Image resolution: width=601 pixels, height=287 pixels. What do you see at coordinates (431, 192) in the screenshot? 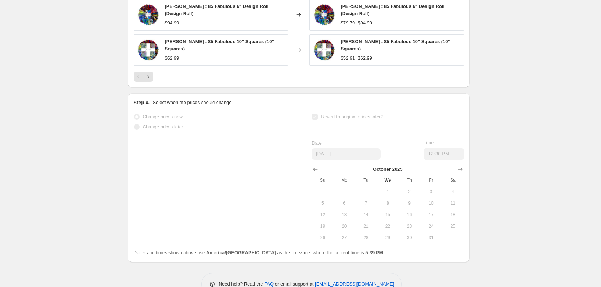
I see `button: Friday October 3 2025` at bounding box center [431, 192].